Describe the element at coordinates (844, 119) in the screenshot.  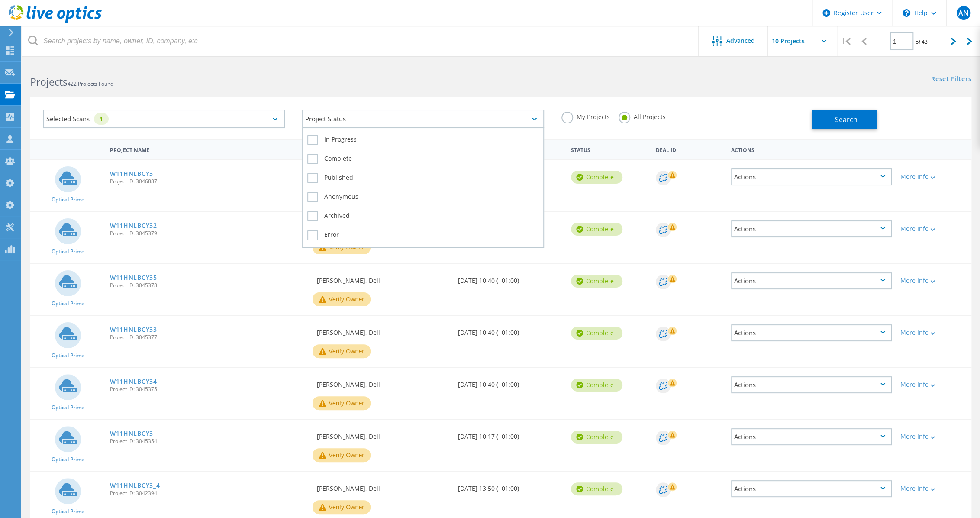
I see `button: Search` at that location.